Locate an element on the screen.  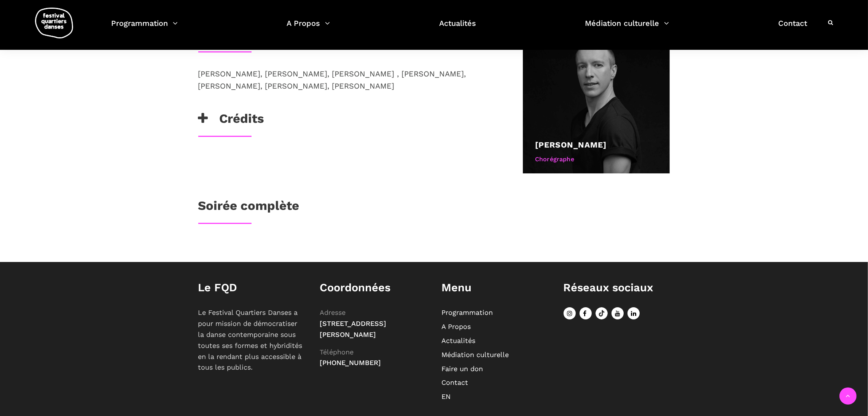
h3: Soirée complète is located at coordinates (249, 208).